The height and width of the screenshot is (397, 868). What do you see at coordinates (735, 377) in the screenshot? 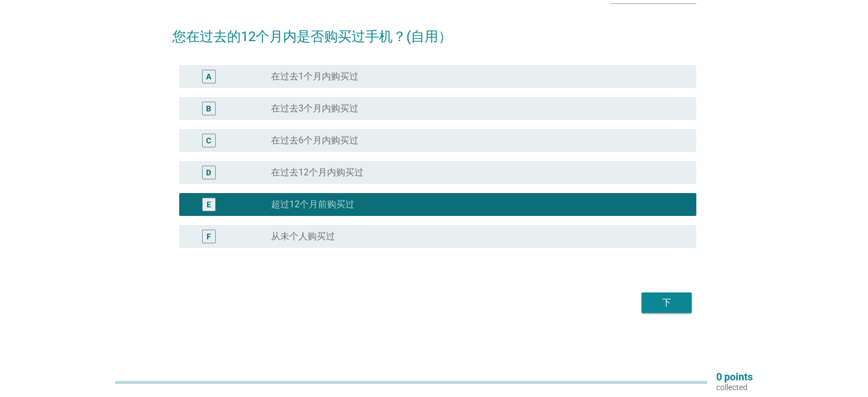
I see `p: 0 points` at bounding box center [735, 377].